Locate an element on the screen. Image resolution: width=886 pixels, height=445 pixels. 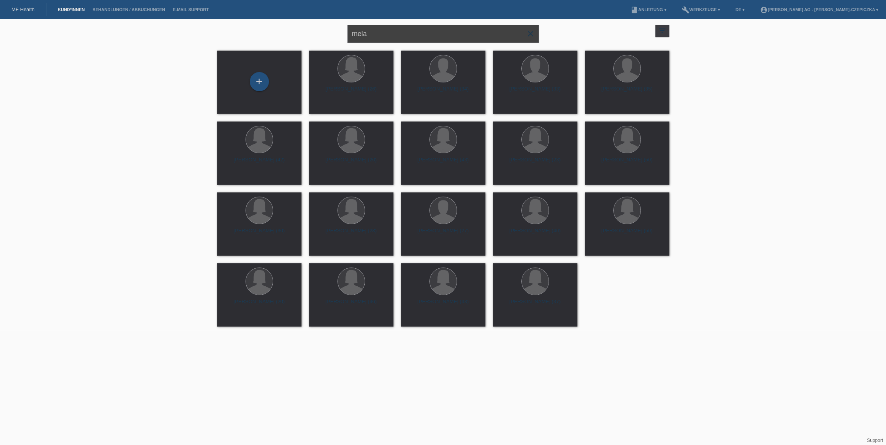
a: E-Mail Support is located at coordinates (191, 10).